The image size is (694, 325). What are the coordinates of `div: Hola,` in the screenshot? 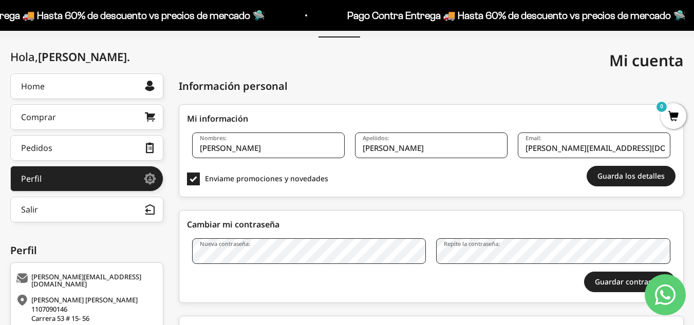 It's located at (70, 57).